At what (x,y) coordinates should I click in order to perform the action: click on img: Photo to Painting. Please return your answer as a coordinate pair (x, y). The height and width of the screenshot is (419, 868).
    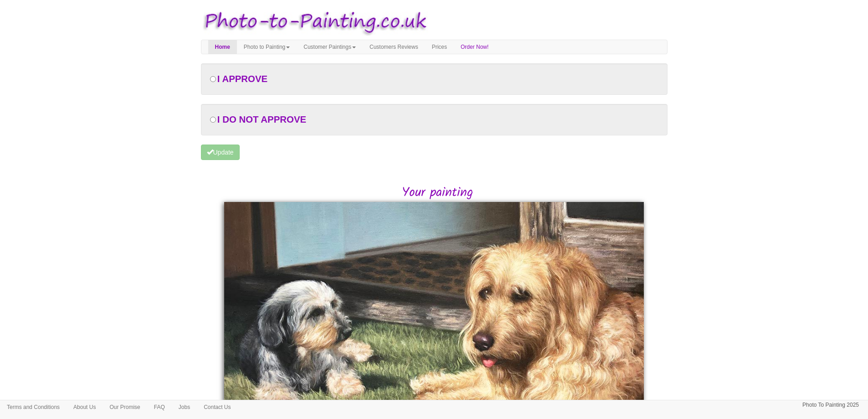
    Looking at the image, I should click on (313, 22).